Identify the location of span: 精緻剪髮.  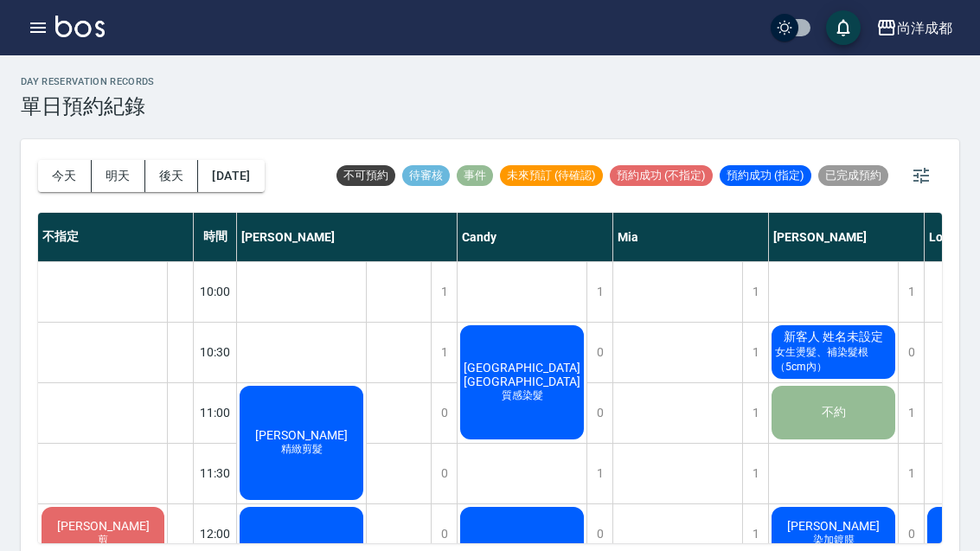
(302, 449).